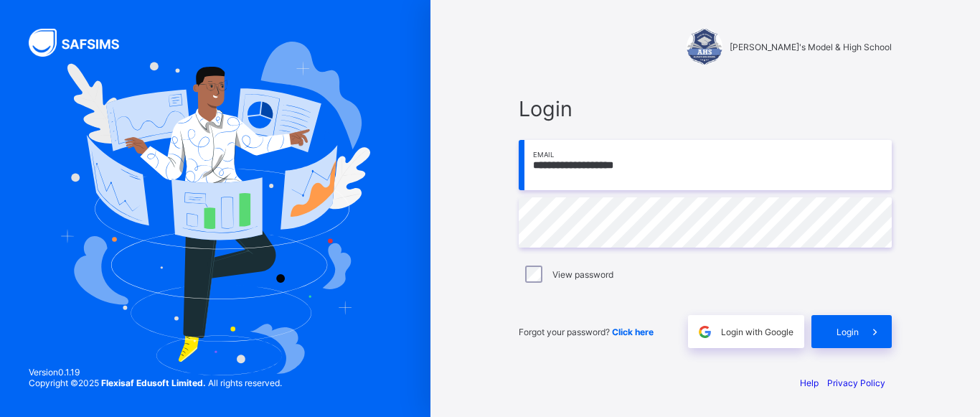 The image size is (980, 417). Describe the element at coordinates (155, 372) in the screenshot. I see `span: Version 0.1.19` at that location.